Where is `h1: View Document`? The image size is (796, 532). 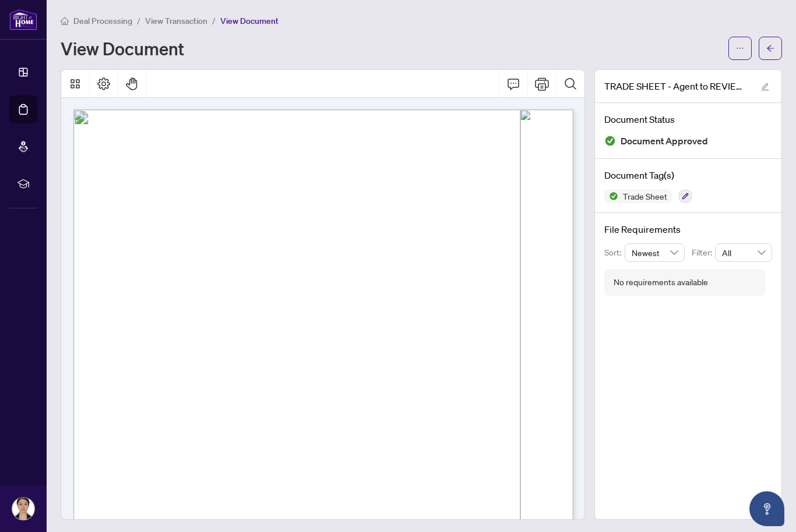
h1: View Document is located at coordinates (123, 48).